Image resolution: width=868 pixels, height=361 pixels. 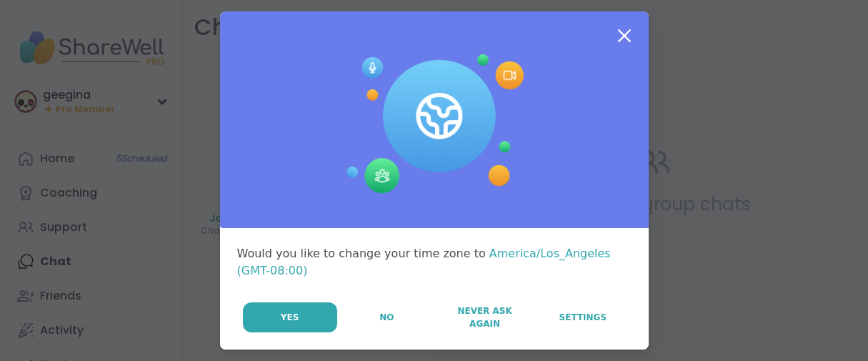 What do you see at coordinates (290, 317) in the screenshot?
I see `span: Yes` at bounding box center [290, 317].